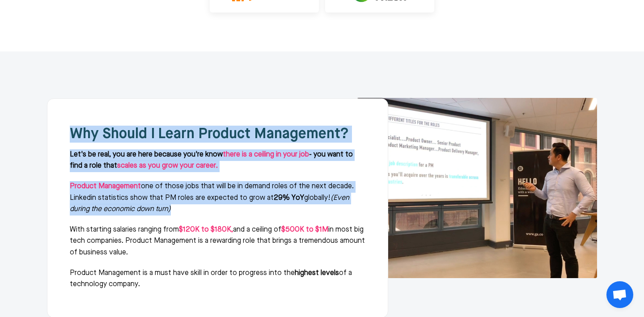  What do you see at coordinates (217, 241) in the screenshot?
I see `p: With starting salaries ranging from and a ceiling of in most big tech companies. Product Manageme...` at bounding box center [217, 241].